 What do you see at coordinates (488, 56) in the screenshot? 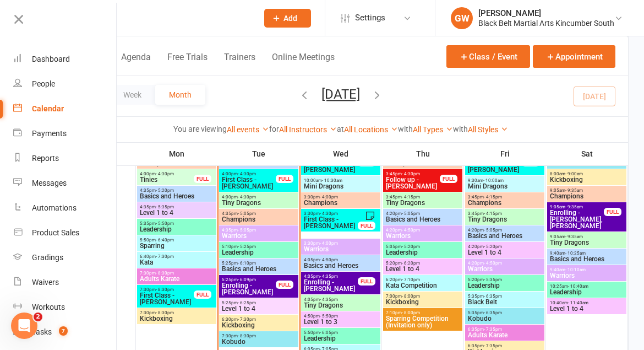
I see `button: Class / Event` at bounding box center [488, 56].